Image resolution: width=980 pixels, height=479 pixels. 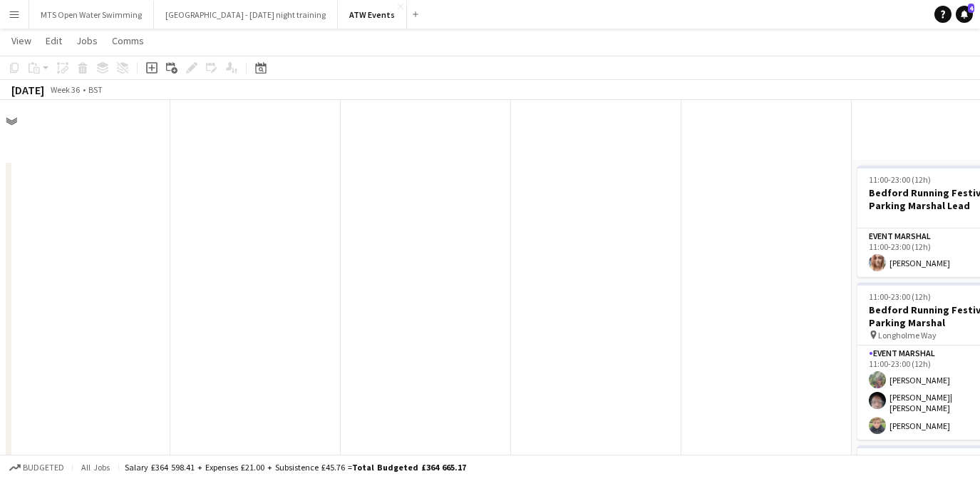 I want to click on div: BST, so click(x=96, y=89).